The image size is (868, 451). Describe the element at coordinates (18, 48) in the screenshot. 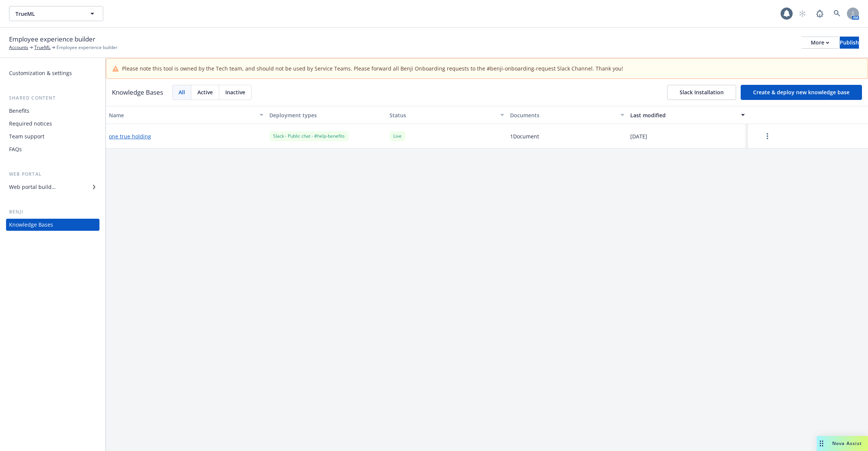

I see `a: Accounts` at that location.